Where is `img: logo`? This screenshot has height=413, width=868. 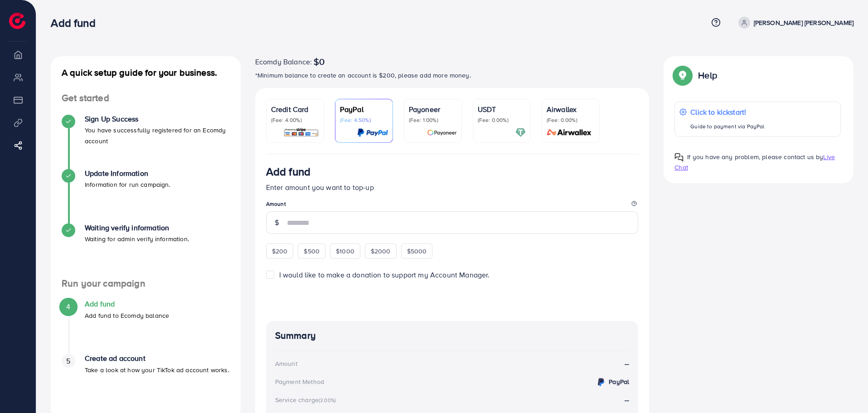 img: logo is located at coordinates (17, 21).